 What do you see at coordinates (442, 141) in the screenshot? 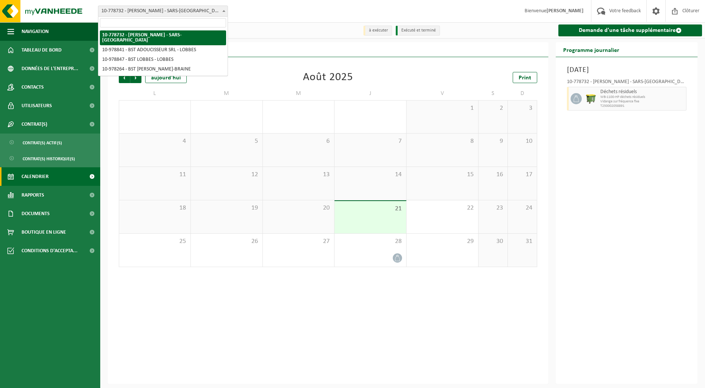
I see `span: 8` at bounding box center [442, 141].